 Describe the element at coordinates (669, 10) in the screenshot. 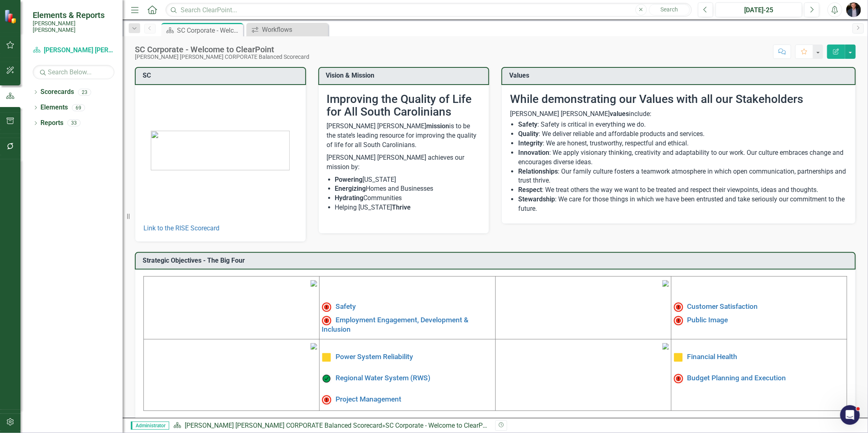

I see `span: Search` at that location.